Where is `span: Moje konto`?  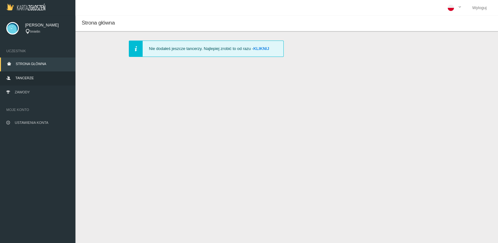 span: Moje konto is located at coordinates (38, 110).